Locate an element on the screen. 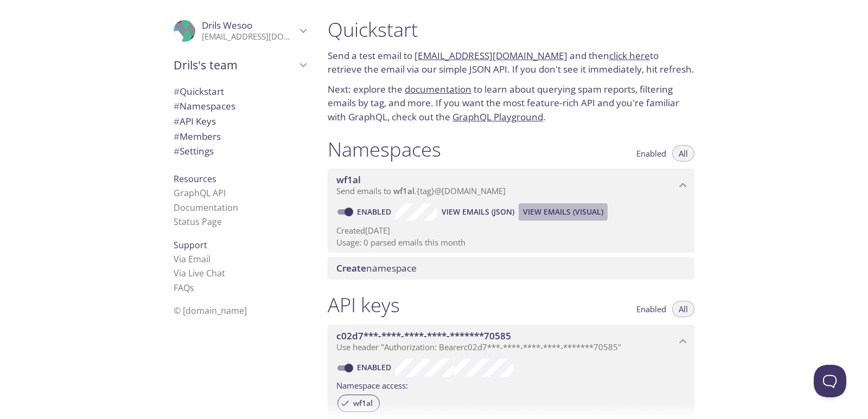 This screenshot has width=868, height=419. span: s is located at coordinates (192, 288).